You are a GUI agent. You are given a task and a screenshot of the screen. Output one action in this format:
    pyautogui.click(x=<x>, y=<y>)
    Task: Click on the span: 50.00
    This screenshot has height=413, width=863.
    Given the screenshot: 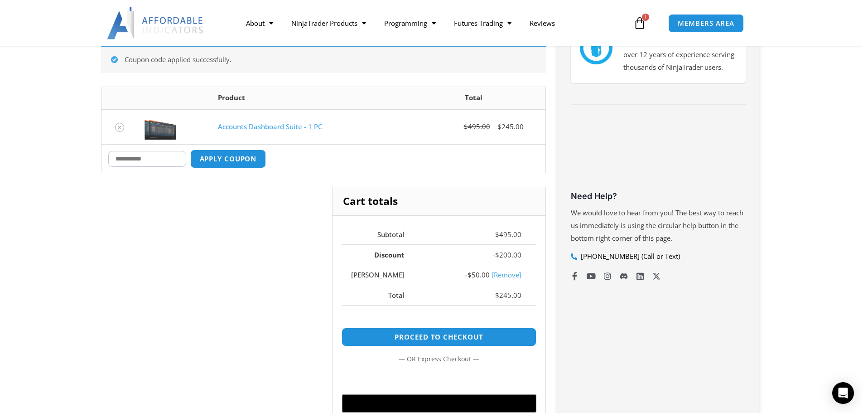 What is the action you would take?
    pyautogui.click(x=479, y=275)
    